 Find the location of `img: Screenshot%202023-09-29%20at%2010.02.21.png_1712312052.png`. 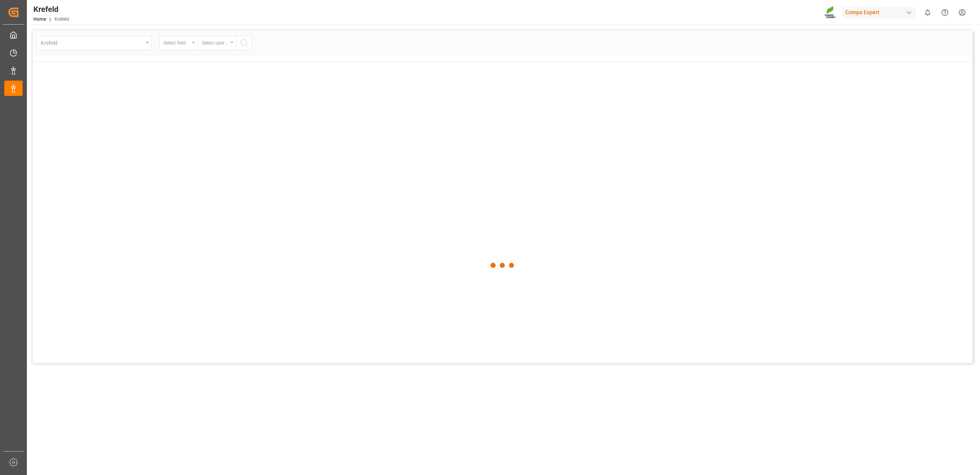

img: Screenshot%202023-09-29%20at%2010.02.21.png_1712312052.png is located at coordinates (830, 13).